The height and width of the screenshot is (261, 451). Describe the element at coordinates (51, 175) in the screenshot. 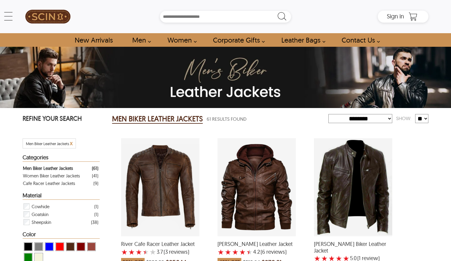

I see `div: Women Biker Leather Jackets` at that location.